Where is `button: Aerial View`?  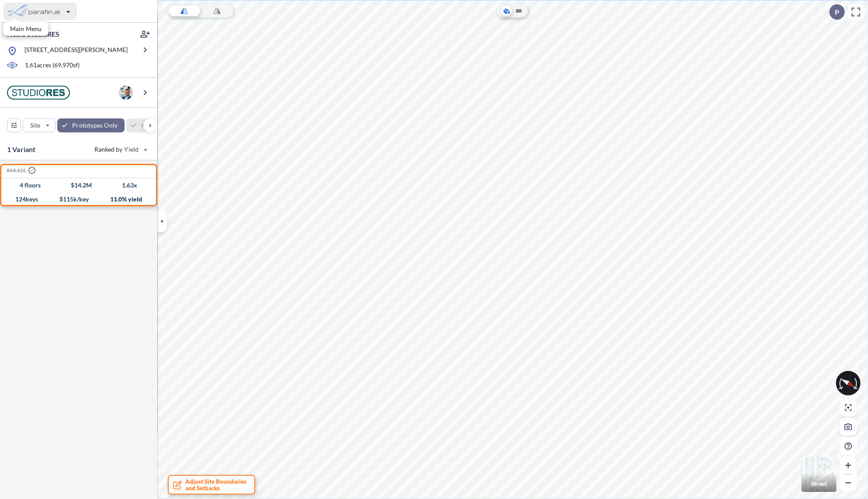 button: Aerial View is located at coordinates (506, 10).